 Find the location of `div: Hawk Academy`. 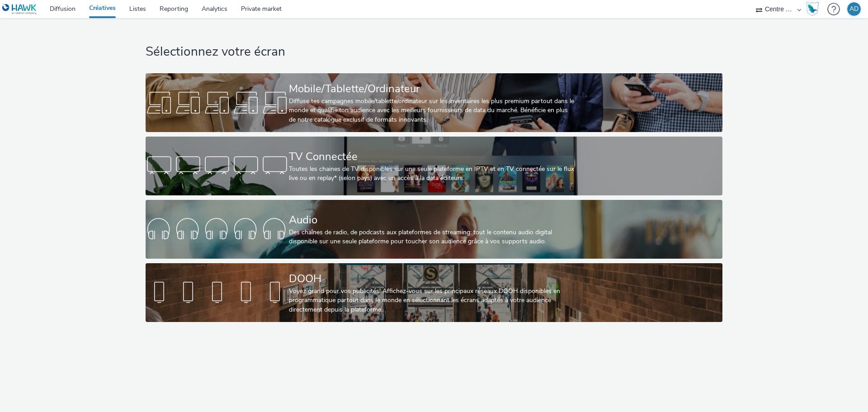

div: Hawk Academy is located at coordinates (812, 9).